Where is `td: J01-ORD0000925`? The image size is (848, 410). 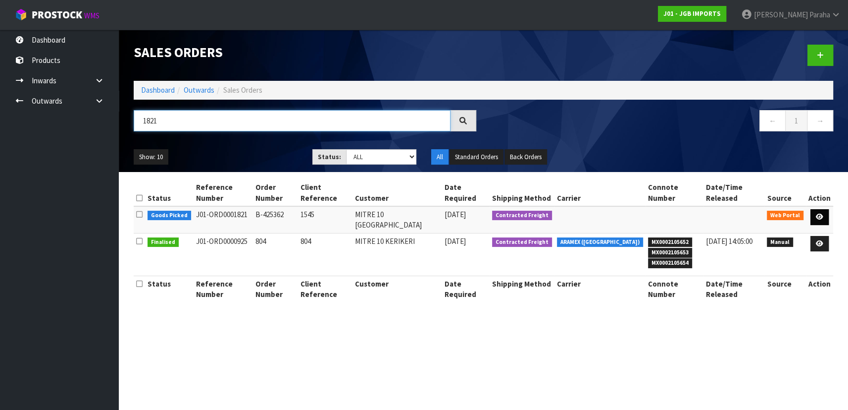 td: J01-ORD0000925 is located at coordinates (223, 254).